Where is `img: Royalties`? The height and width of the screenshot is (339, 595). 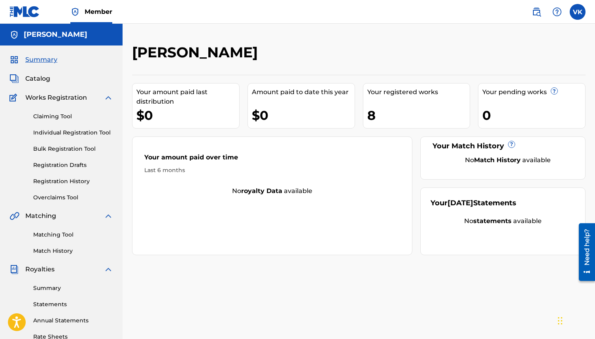
img: Royalties is located at coordinates (14, 269).